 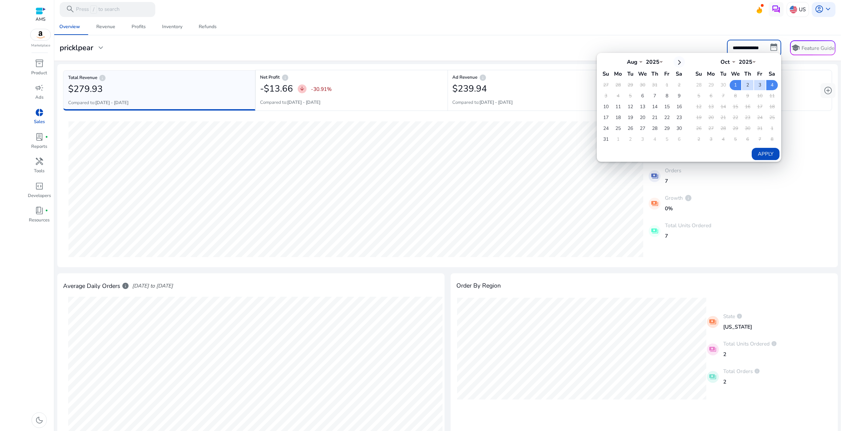 What do you see at coordinates (39, 137) in the screenshot?
I see `span: lab_profile` at bounding box center [39, 137].